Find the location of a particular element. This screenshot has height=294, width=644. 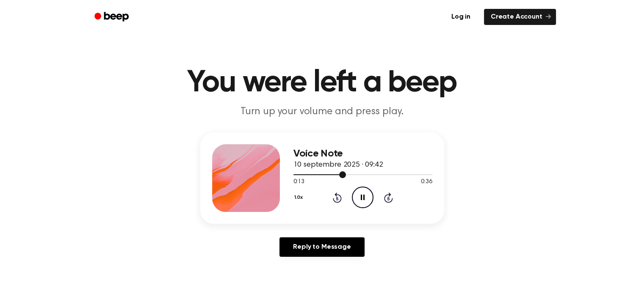

p: Turn up your volume and press play. is located at coordinates (322, 111).